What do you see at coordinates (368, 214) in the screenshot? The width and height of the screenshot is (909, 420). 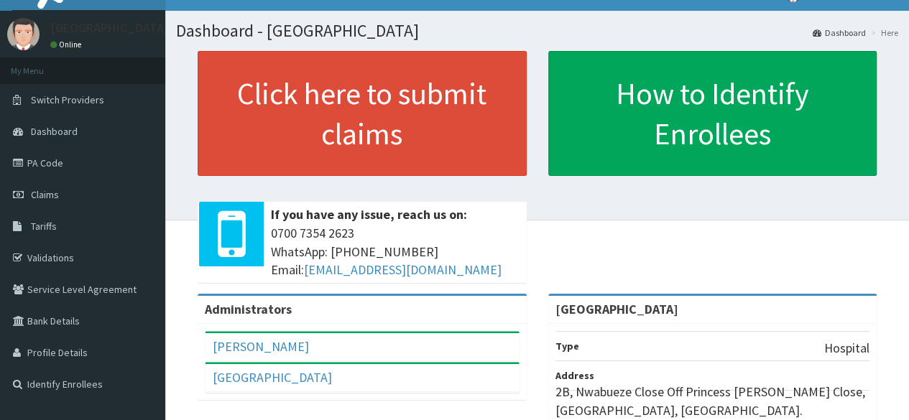 I see `b: If you have any issue, reach us on:` at bounding box center [368, 214].